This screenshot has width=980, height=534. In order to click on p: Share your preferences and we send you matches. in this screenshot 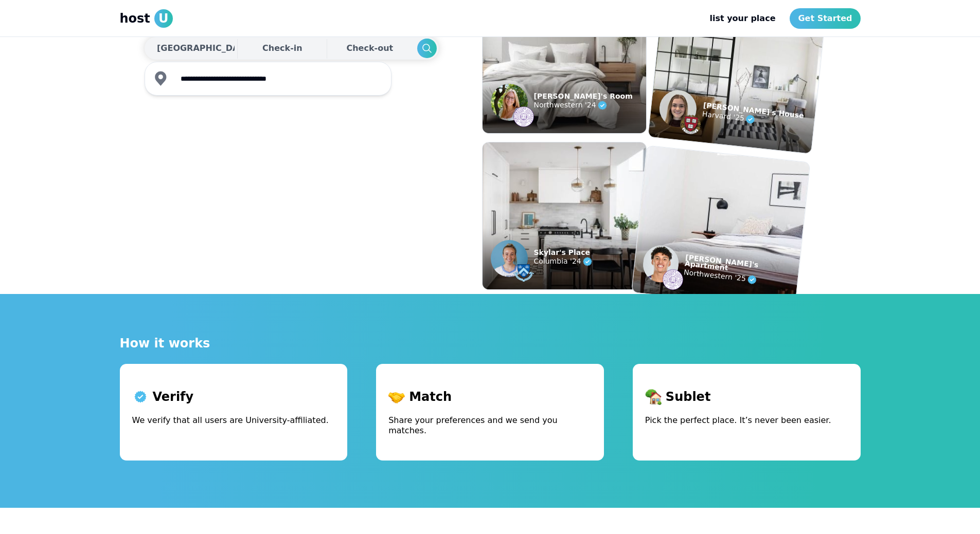, I will do `click(490, 425)`.